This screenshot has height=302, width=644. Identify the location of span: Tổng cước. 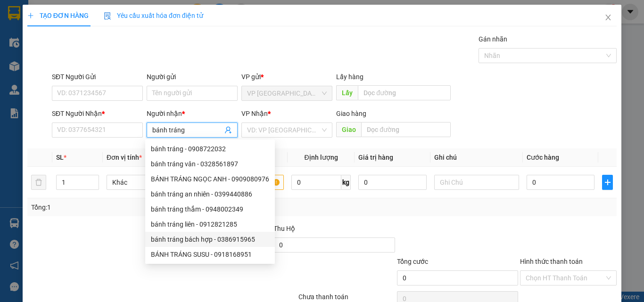
(412, 262).